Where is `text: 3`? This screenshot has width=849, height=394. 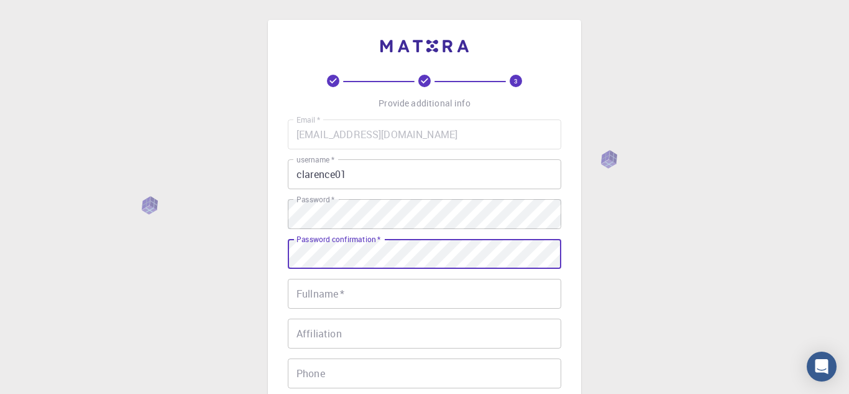 text: 3 is located at coordinates (516, 81).